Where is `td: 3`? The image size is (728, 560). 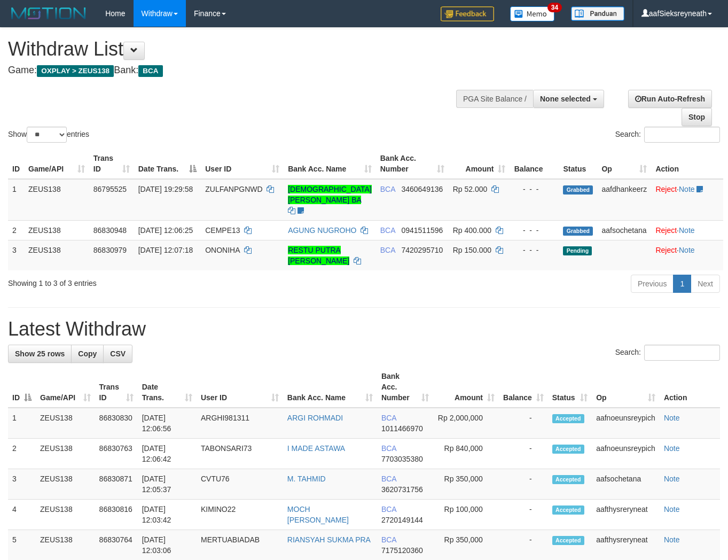
td: 3 is located at coordinates (22, 484).